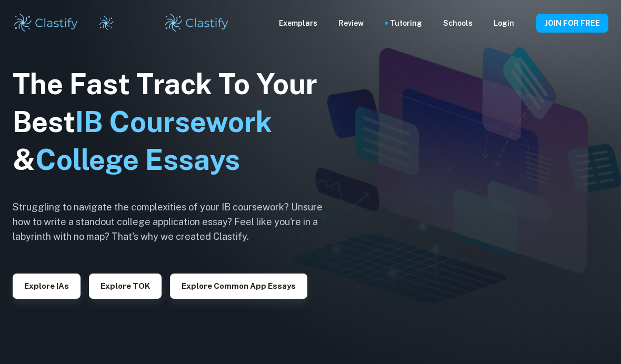  What do you see at coordinates (458, 23) in the screenshot?
I see `a: Schools` at bounding box center [458, 23].